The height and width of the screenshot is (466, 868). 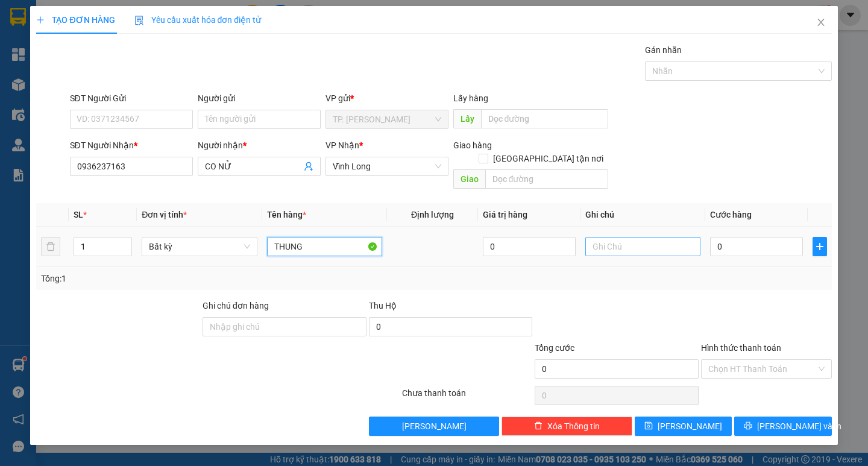 What do you see at coordinates (197, 20) in the screenshot?
I see `span: Yêu cầu xuất hóa đơn điện tử` at bounding box center [197, 20].